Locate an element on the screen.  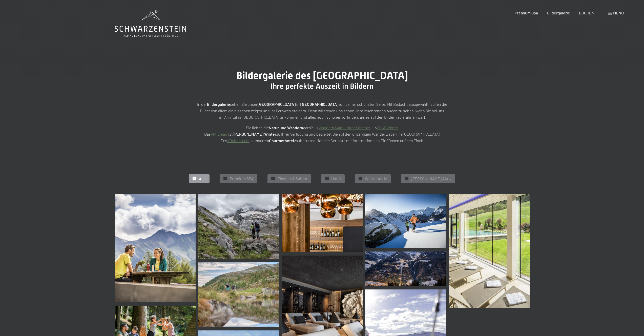
a: Premium Spa is located at coordinates (526, 12).